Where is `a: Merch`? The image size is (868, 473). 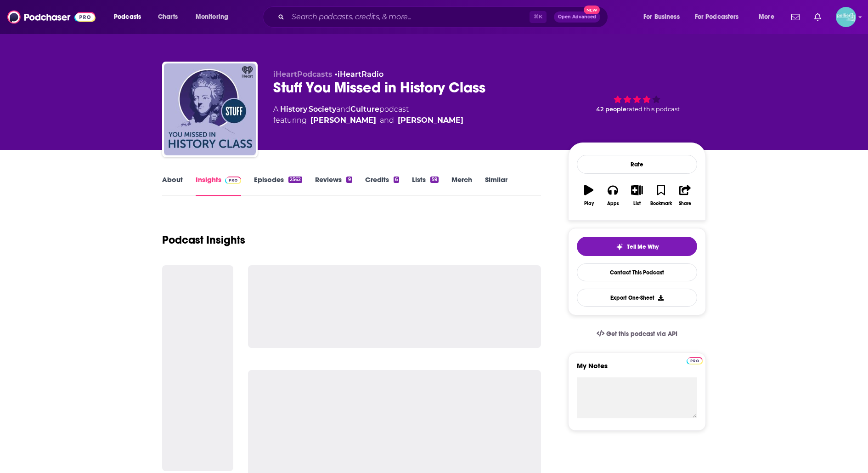 a: Merch is located at coordinates (461, 185).